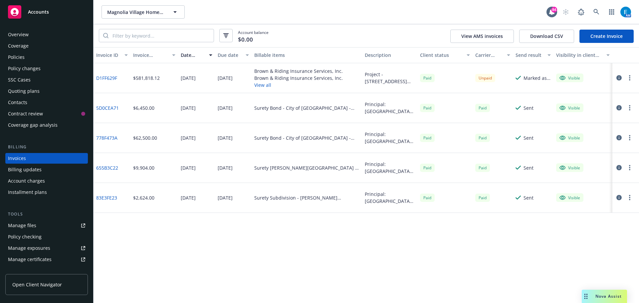  What do you see at coordinates (29, 248) in the screenshot?
I see `div: Manage exposures` at bounding box center [29, 248].